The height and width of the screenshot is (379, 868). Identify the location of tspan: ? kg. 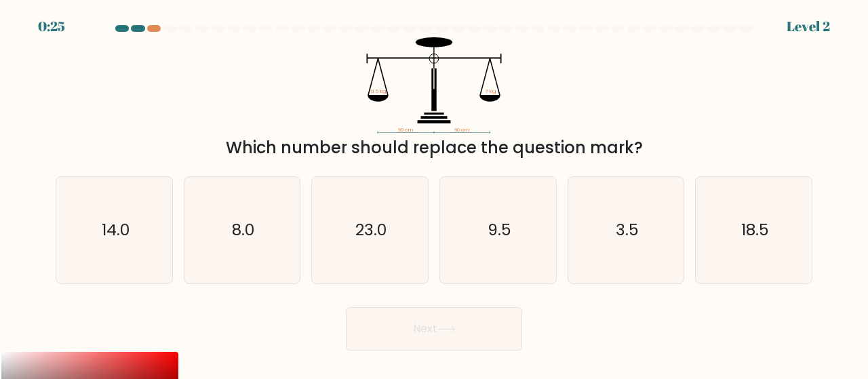
(491, 91).